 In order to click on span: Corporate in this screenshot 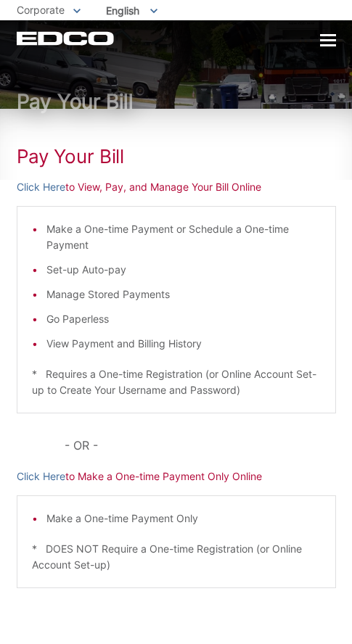, I will do `click(40, 9)`.